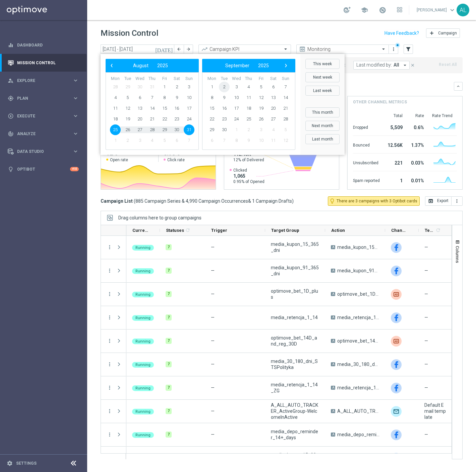  Describe the element at coordinates (43, 98) in the screenshot. I see `div: gps_fixed Plan keyboard_arrow_right` at that location.